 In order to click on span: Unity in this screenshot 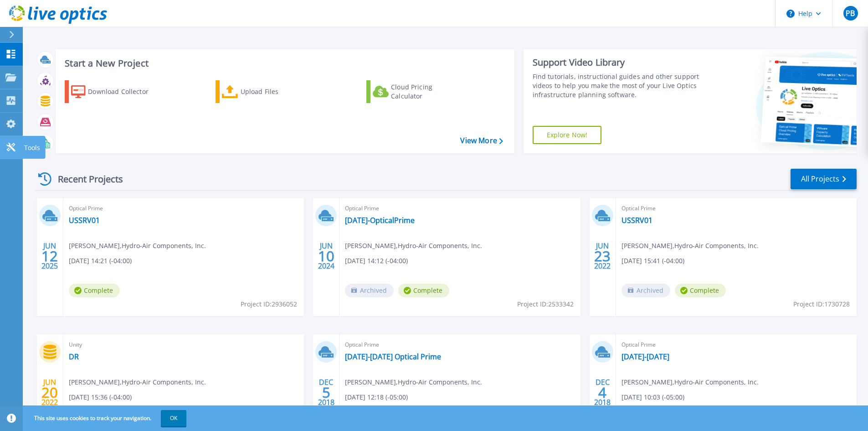, I will do `click(184, 344)`.